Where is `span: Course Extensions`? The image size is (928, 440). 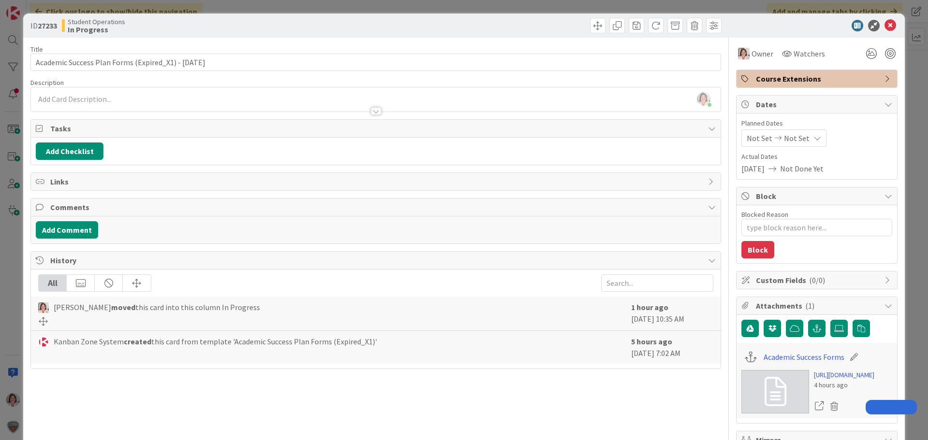 span: Course Extensions is located at coordinates (818, 79).